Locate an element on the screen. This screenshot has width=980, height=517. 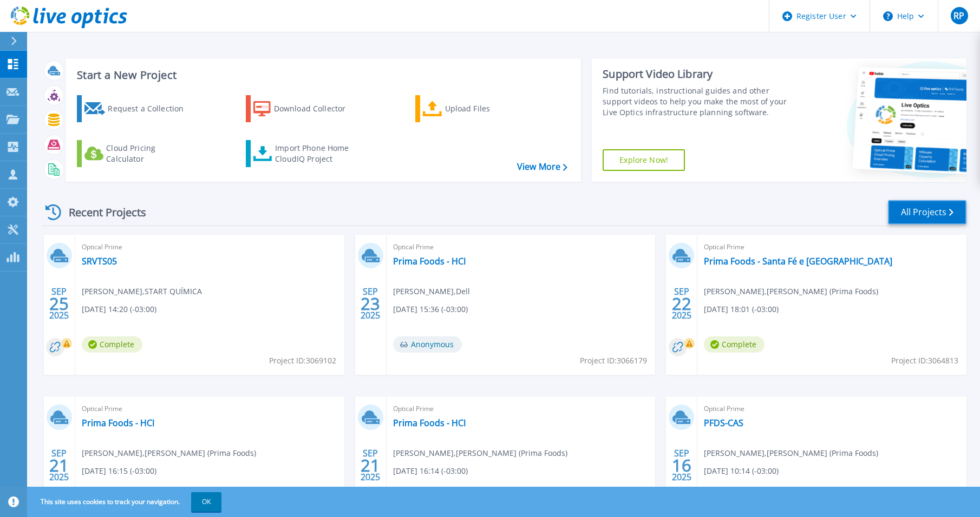
div: Import Phone Home CloudIQ Project is located at coordinates (317, 154).